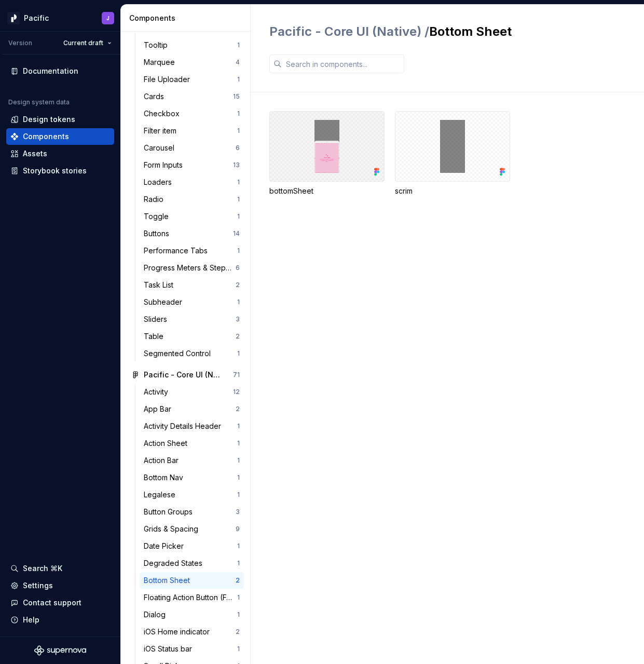 The image size is (644, 664). What do you see at coordinates (191, 182) in the screenshot?
I see `a: Loaders1` at bounding box center [191, 182].